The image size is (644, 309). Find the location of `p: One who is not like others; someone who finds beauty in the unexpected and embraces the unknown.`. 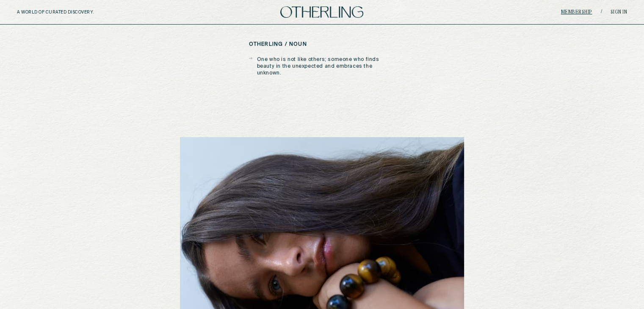

p: One who is not like others; someone who finds beauty in the unexpected and embraces the unknown. is located at coordinates (326, 66).